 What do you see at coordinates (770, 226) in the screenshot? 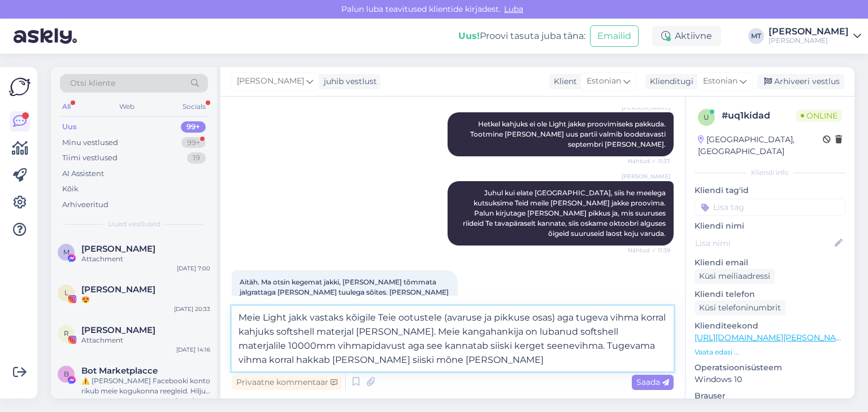
I see `p: Kliendi nimi` at bounding box center [770, 226].